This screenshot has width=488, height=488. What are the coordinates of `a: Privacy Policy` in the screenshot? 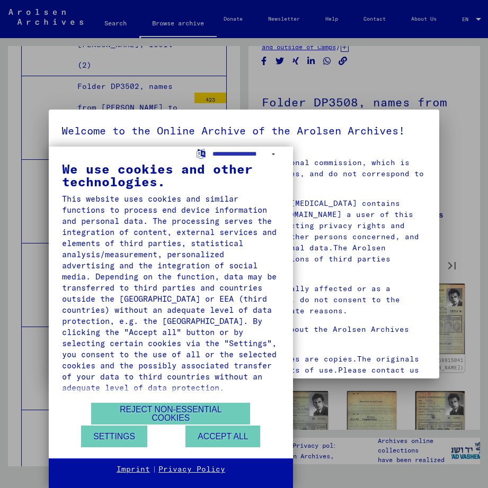 It's located at (192, 470).